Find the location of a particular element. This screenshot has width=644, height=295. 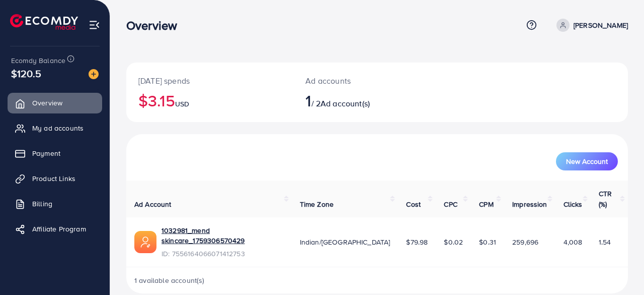

a: Product Links is located at coordinates (55, 178).